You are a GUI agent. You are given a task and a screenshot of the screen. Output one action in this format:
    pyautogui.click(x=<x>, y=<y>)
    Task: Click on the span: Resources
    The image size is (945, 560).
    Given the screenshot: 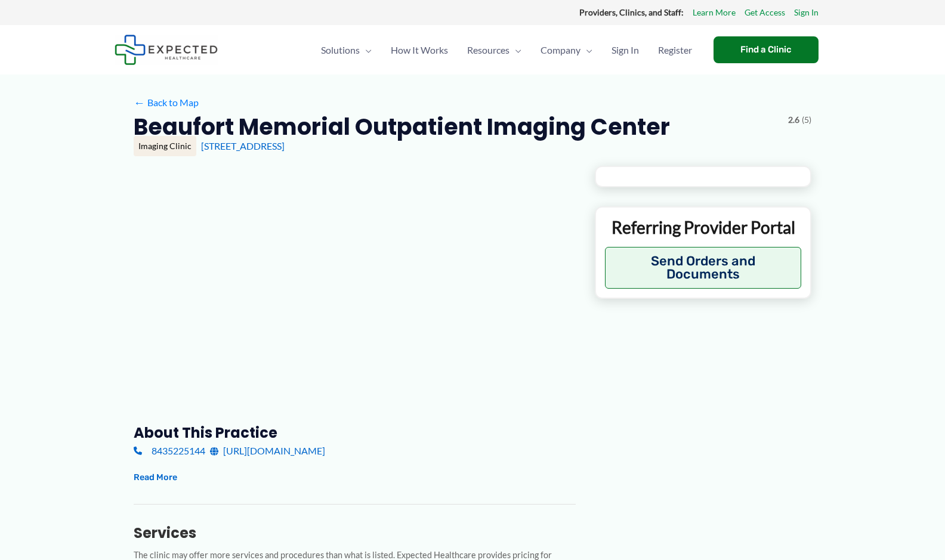 What is the action you would take?
    pyautogui.click(x=488, y=50)
    